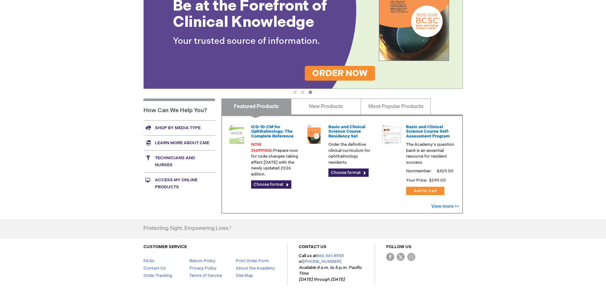  What do you see at coordinates (331, 267) in the screenshot?
I see `p: Call us at or` at bounding box center [331, 267].